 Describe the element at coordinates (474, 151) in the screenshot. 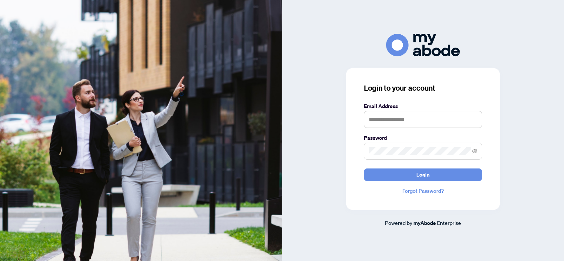

I see `span: eye-invisible` at that location.